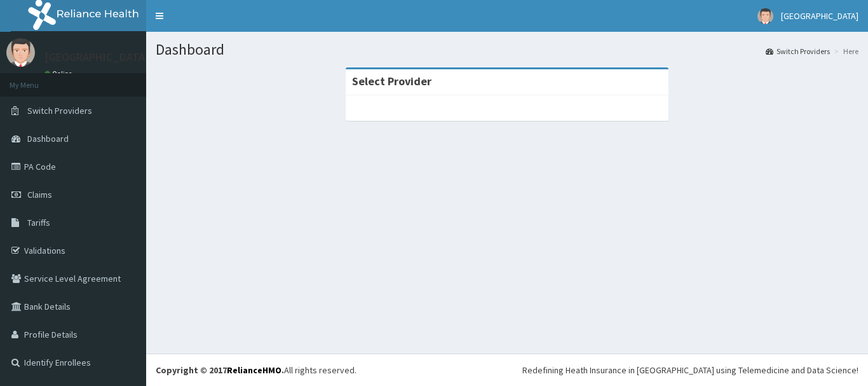  What do you see at coordinates (844, 51) in the screenshot?
I see `li: Here` at bounding box center [844, 51].